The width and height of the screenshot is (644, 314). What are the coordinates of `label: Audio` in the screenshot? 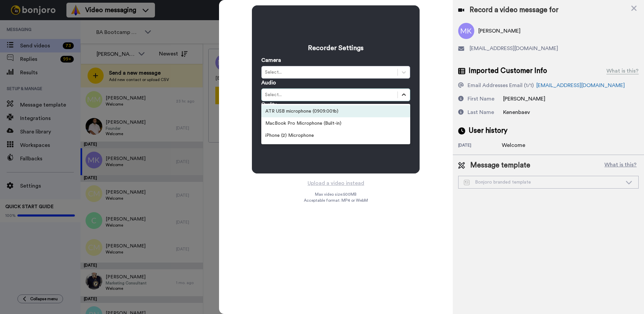 It's located at (269, 83).